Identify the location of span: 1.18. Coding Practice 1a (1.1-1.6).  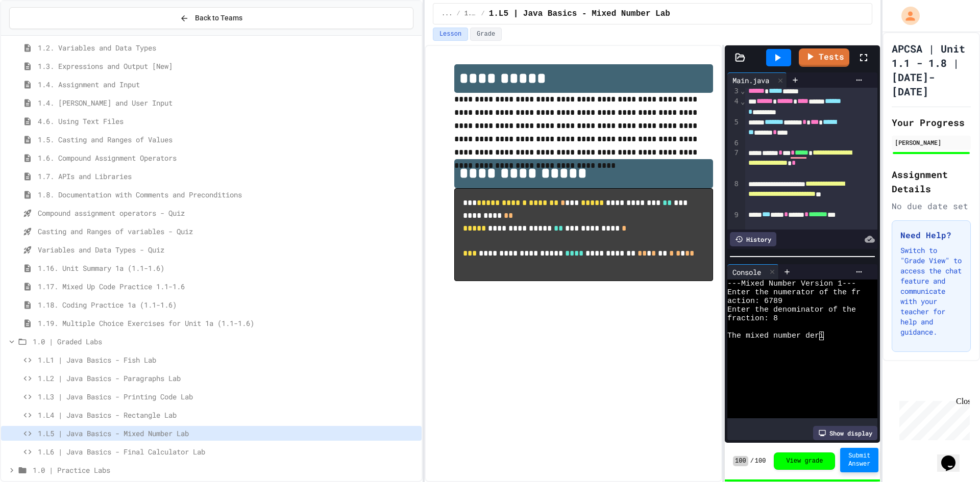
(228, 305).